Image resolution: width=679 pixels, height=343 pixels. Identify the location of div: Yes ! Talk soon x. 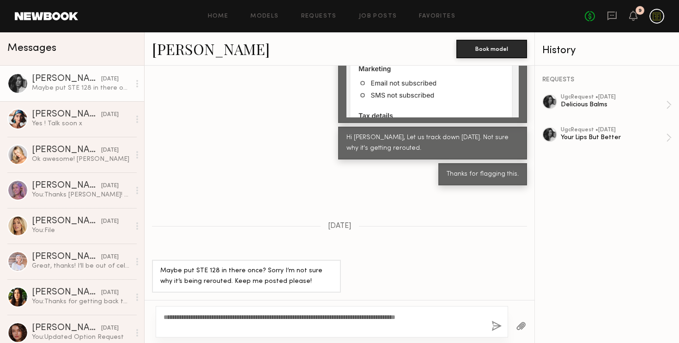
(81, 123).